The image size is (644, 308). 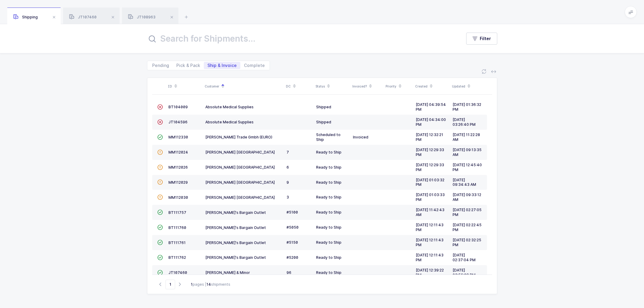 What do you see at coordinates (367, 86) in the screenshot?
I see `div: Invoiced?` at bounding box center [367, 86].